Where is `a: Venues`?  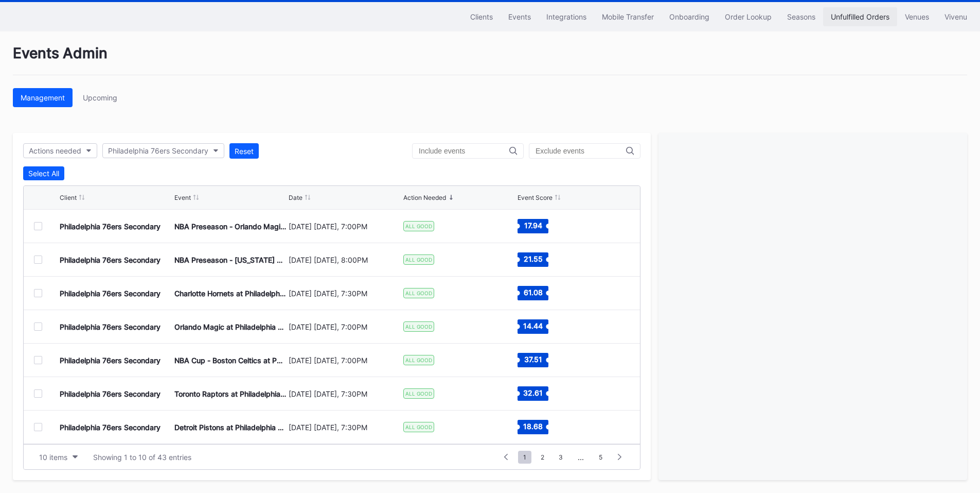
a: Venues is located at coordinates (917, 17).